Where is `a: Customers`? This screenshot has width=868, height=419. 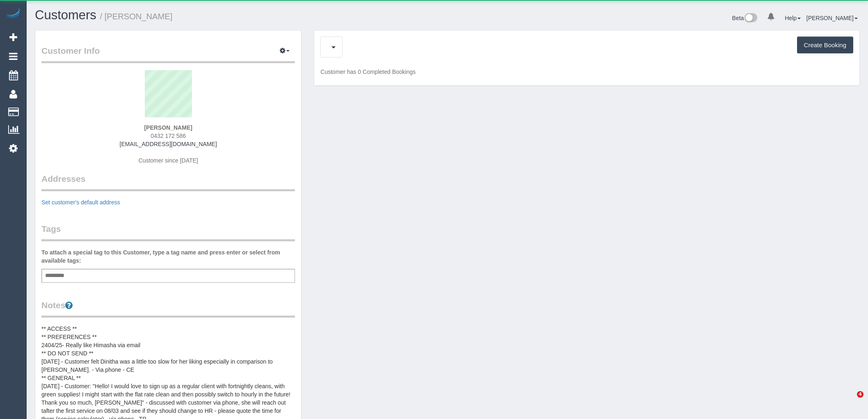
a: Customers is located at coordinates (66, 14).